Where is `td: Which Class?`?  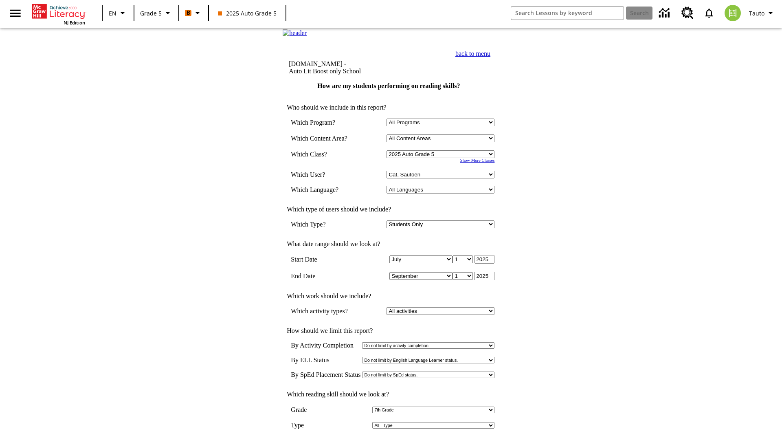 td: Which Class? is located at coordinates (325, 154).